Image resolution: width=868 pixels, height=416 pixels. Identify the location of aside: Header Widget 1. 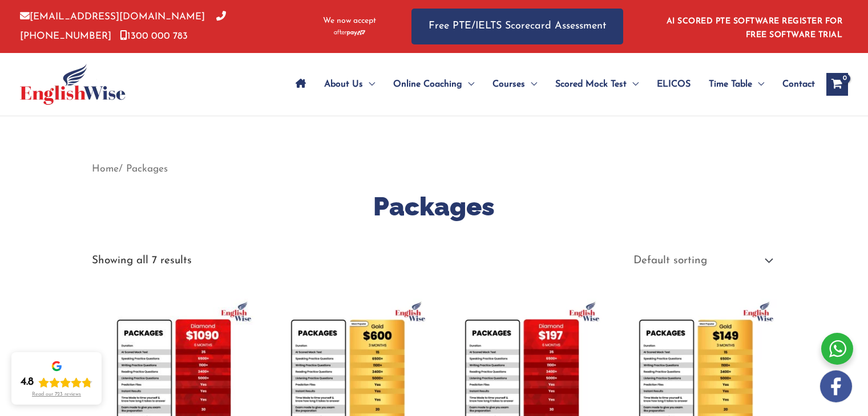
(754, 26).